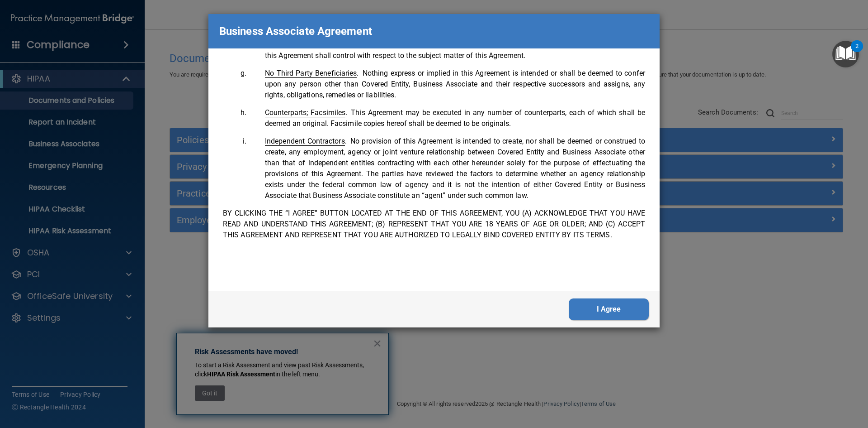  What do you see at coordinates (846, 54) in the screenshot?
I see `button: Open Resource Center, 2 new notifications` at bounding box center [846, 54].